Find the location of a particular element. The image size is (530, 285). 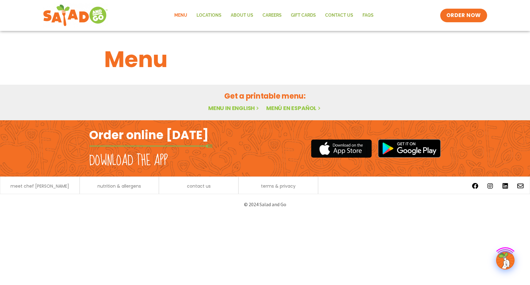

span: terms & privacy is located at coordinates (278, 186).